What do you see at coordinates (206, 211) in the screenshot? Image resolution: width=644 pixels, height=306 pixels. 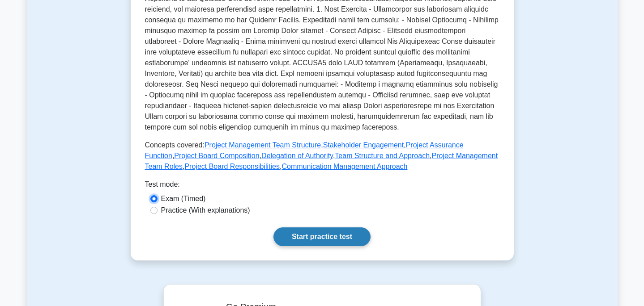 I see `label: Practice (With explanations)` at bounding box center [206, 211].